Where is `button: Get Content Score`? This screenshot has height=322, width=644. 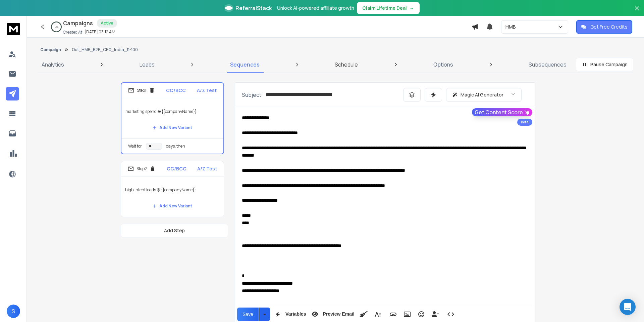 button: Get Content Score is located at coordinates (502, 112).